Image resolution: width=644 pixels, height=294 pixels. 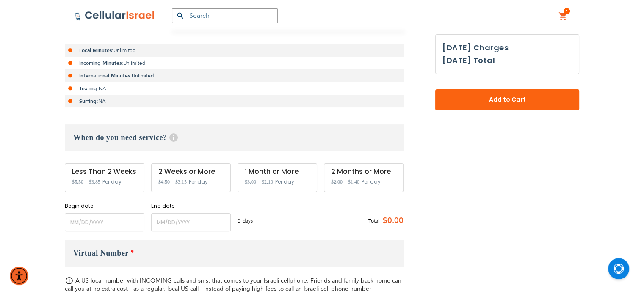 What do you see at coordinates (164, 182) in the screenshot?
I see `span: $4.50` at bounding box center [164, 182].